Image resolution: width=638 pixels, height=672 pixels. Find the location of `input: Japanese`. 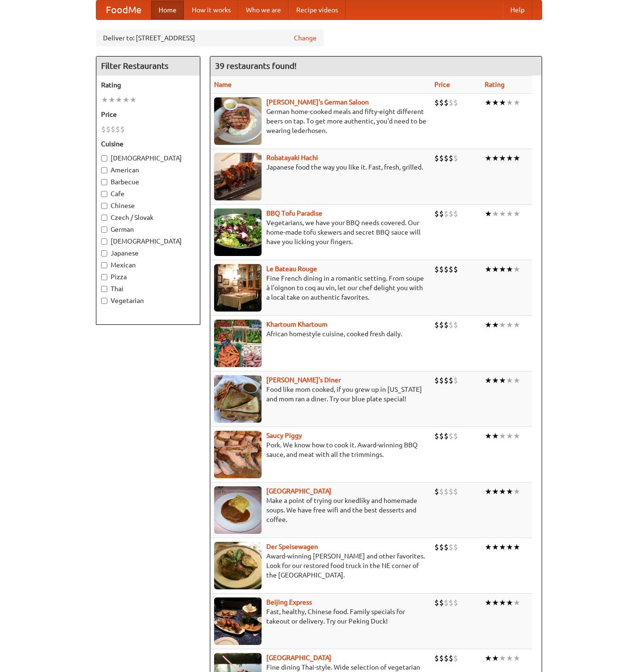

input: Japanese is located at coordinates (104, 253).